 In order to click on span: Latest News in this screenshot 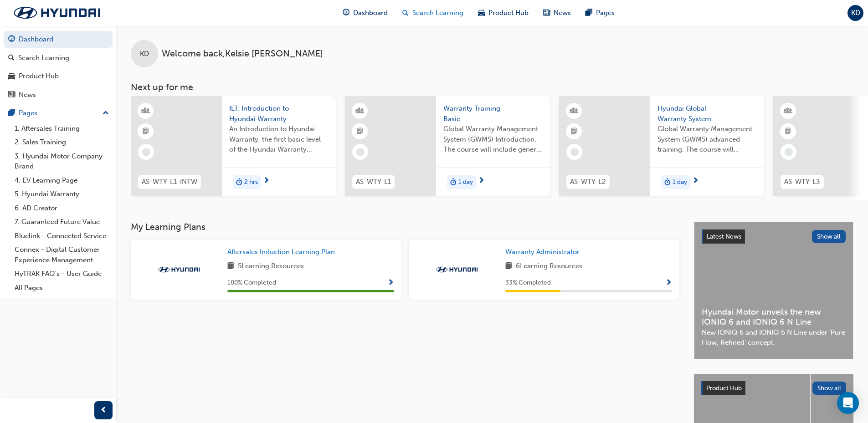, I will do `click(724, 237)`.